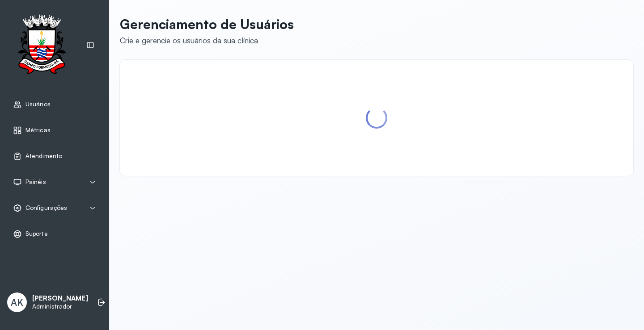 The image size is (644, 330). Describe the element at coordinates (54, 156) in the screenshot. I see `a: Atendimento` at that location.